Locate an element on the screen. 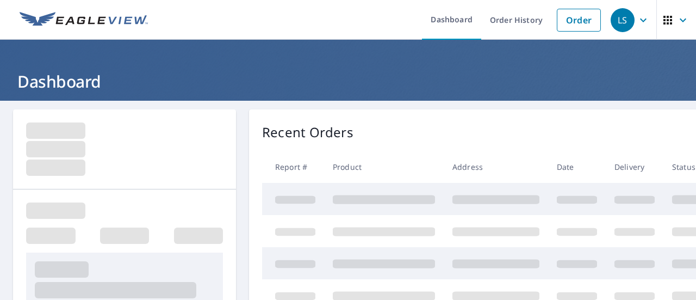  div: LS is located at coordinates (623, 20).